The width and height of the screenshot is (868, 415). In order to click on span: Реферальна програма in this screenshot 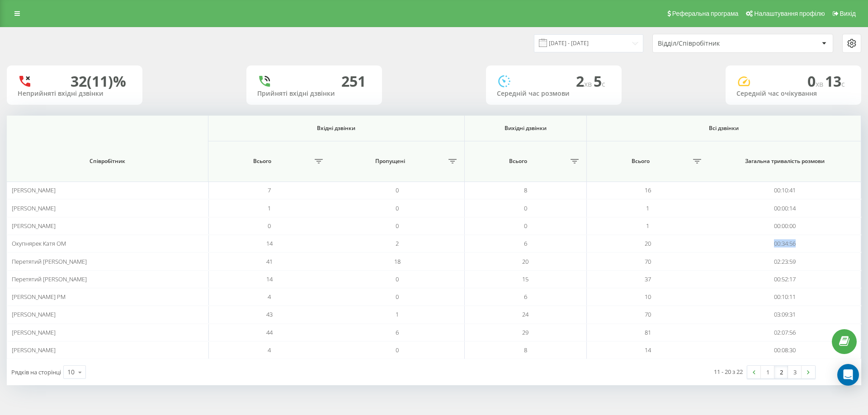, I will do `click(705, 14)`.